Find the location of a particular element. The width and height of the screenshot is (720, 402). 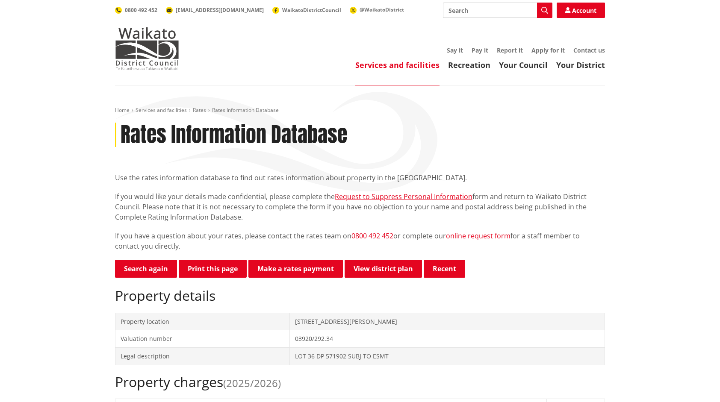

a: Say it is located at coordinates (455, 50).